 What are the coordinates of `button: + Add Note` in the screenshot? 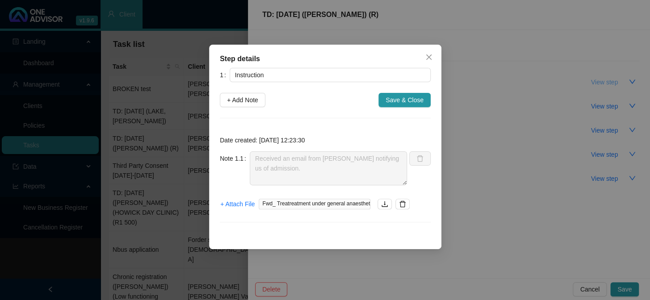 It's located at (243, 100).